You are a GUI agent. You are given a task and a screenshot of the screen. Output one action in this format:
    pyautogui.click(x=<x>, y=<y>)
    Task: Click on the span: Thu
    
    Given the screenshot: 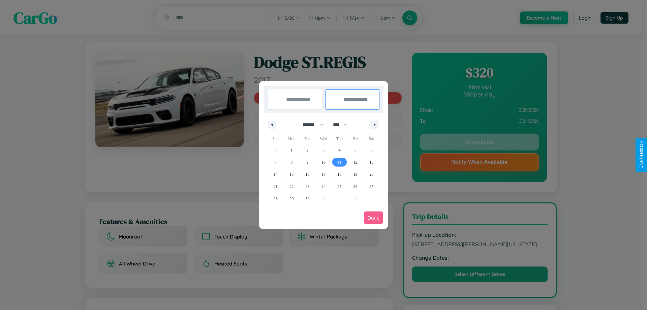 What is the action you would take?
    pyautogui.click(x=339, y=139)
    